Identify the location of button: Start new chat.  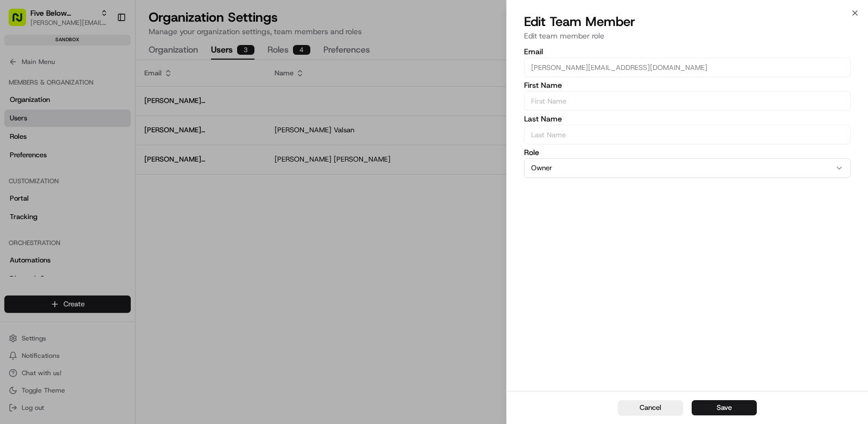
(191, 113).